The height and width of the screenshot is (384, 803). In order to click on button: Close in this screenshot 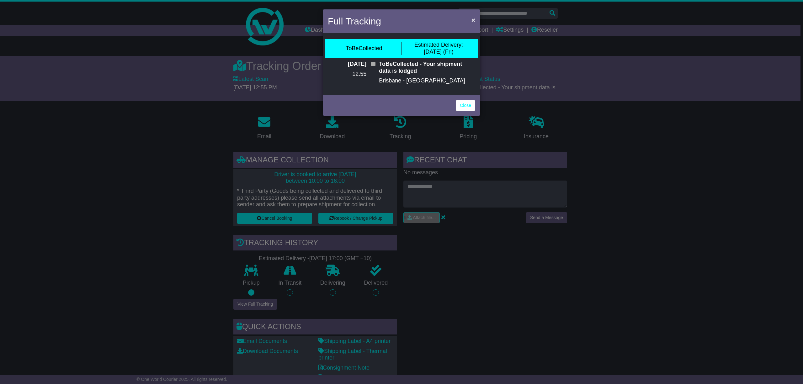, I will do `click(473, 20)`.